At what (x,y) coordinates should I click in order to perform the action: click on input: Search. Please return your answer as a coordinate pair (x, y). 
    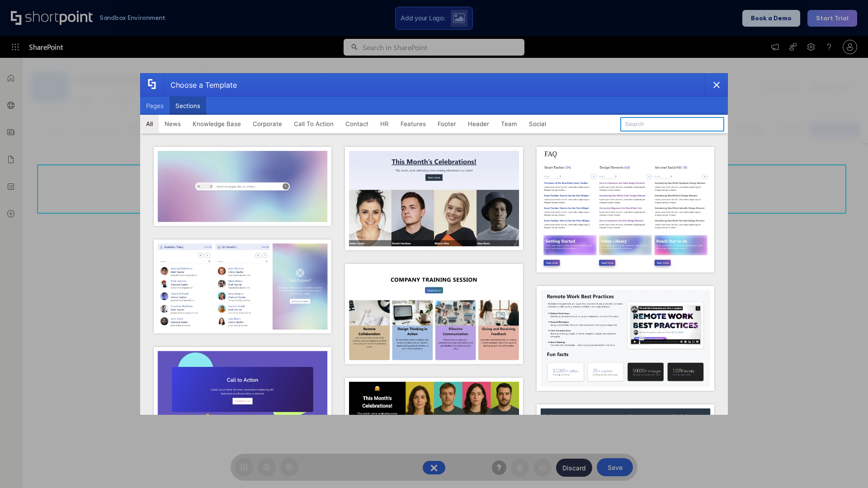
    Looking at the image, I should click on (673, 124).